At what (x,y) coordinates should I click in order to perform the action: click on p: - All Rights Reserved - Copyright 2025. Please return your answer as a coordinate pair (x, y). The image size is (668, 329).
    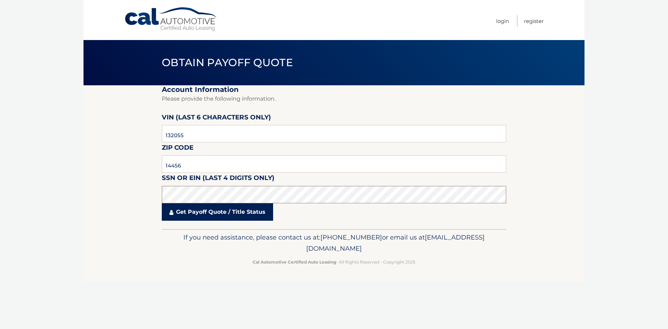
    Looking at the image, I should click on (334, 262).